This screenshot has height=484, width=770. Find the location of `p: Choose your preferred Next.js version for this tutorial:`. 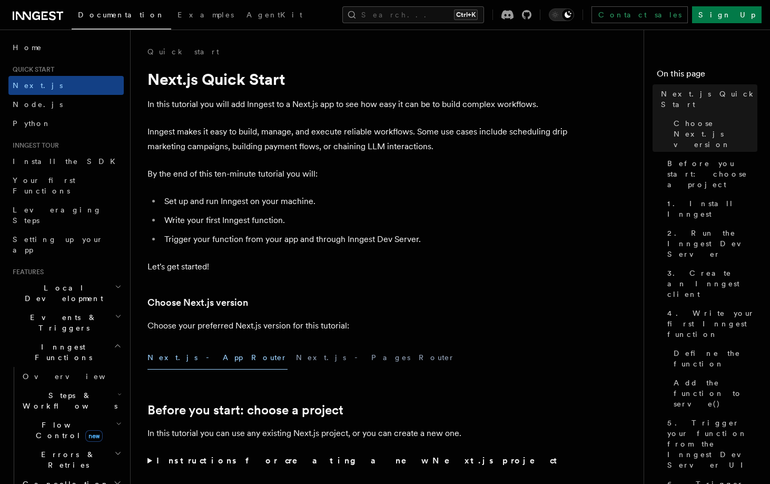

p: Choose your preferred Next.js version for this tutorial: is located at coordinates (358, 326).